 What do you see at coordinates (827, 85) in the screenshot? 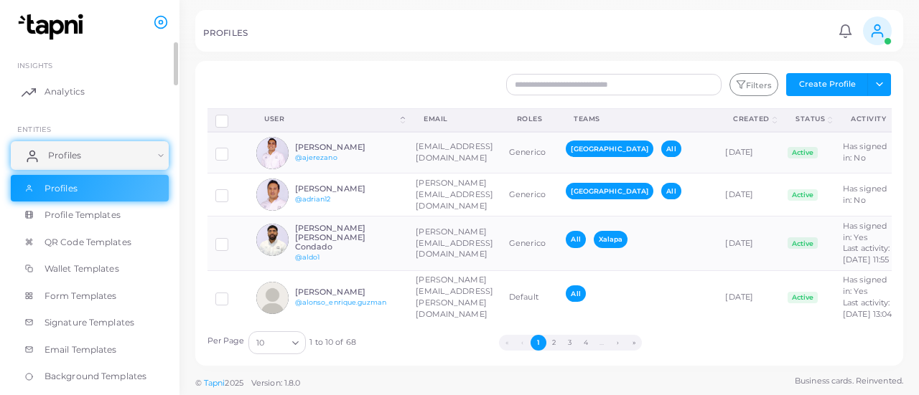
I see `button: Create Profile` at bounding box center [827, 85].